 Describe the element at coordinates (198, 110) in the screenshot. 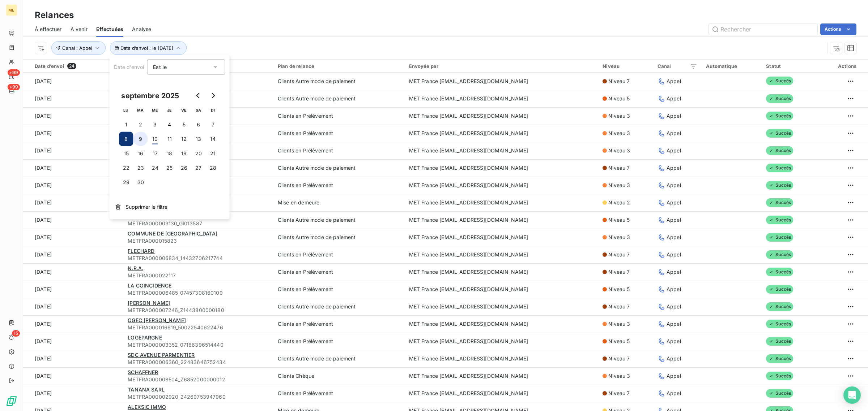

I see `th: samedi` at that location.